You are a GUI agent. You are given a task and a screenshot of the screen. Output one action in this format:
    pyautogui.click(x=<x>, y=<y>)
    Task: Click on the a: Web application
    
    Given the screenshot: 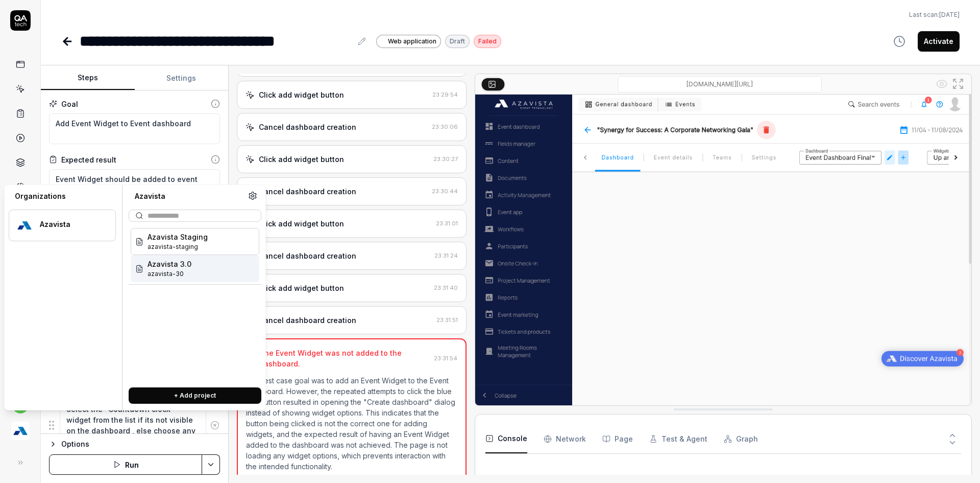 What is the action you would take?
    pyautogui.click(x=408, y=41)
    